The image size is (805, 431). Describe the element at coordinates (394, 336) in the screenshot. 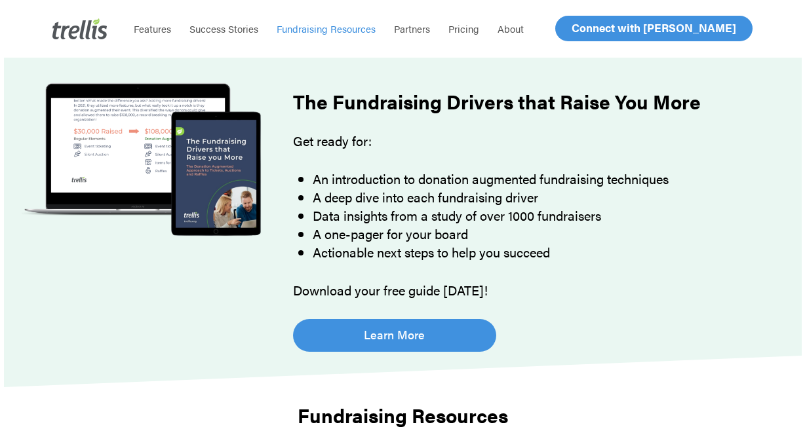

I see `a: Learn More` at that location.